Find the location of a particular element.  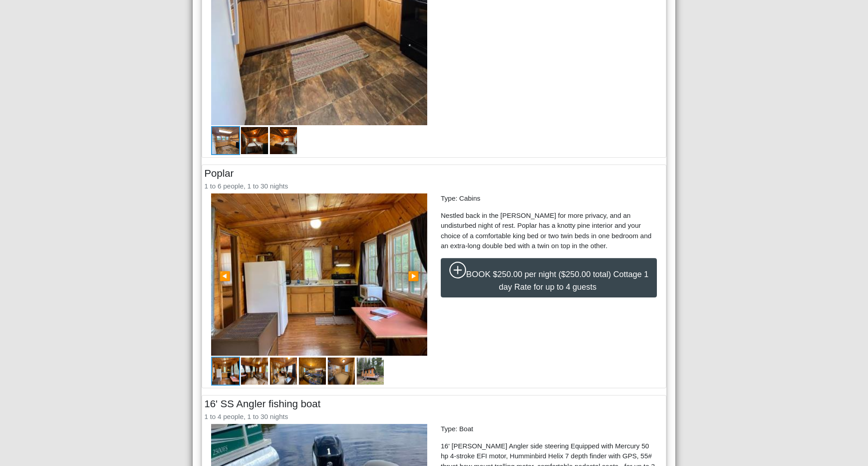

button: plus circleBOOK$250.00 per night ($250.00 total) Cottage 1 day Rate for up to 4 guests is located at coordinates (549, 278).